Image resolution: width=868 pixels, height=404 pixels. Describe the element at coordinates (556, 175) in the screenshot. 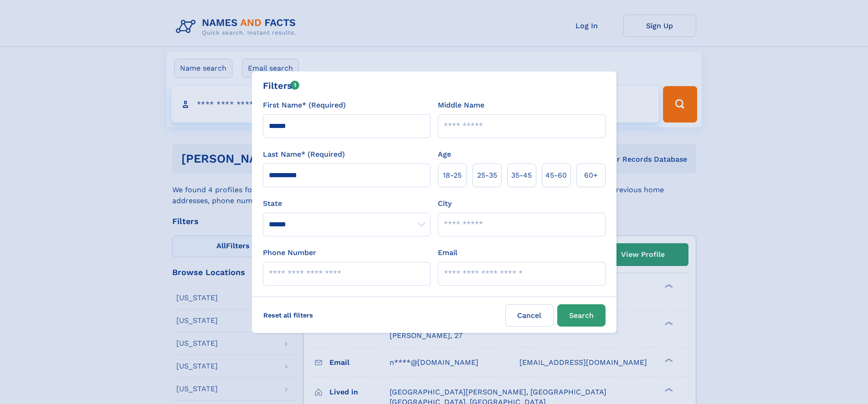

I see `span: 45‑60` at that location.